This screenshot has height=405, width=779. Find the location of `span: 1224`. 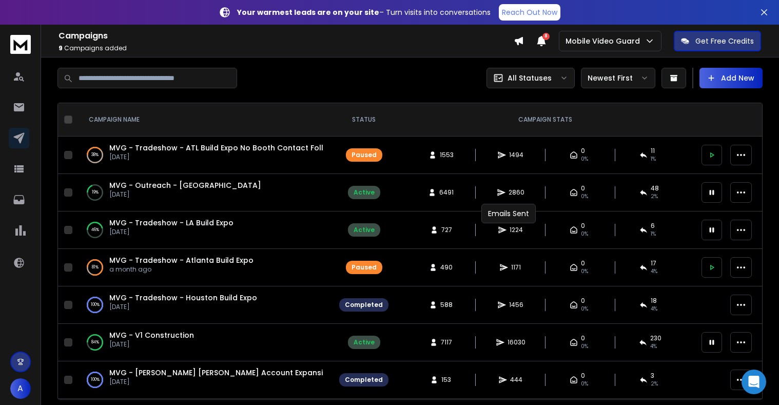

span: 1224 is located at coordinates (516, 230).